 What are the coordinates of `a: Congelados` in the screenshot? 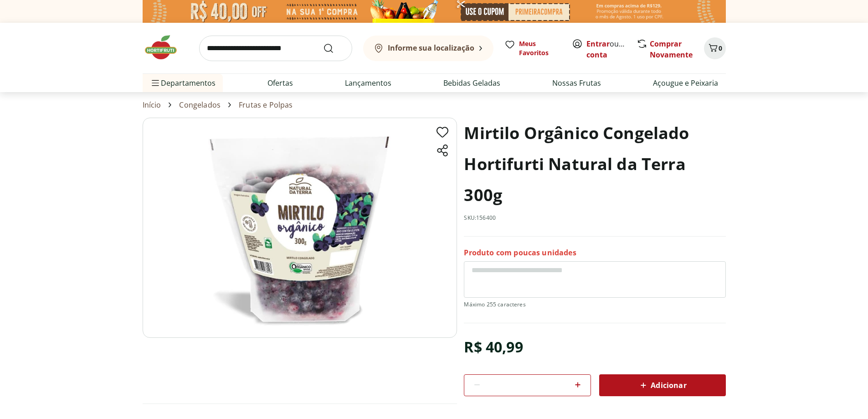 It's located at (200, 105).